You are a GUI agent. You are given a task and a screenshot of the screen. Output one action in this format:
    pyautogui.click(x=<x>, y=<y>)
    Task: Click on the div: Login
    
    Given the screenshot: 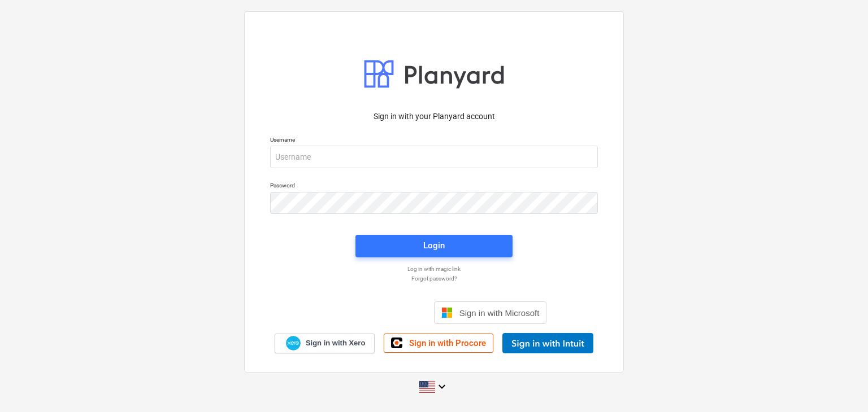 What is the action you would take?
    pyautogui.click(x=434, y=245)
    